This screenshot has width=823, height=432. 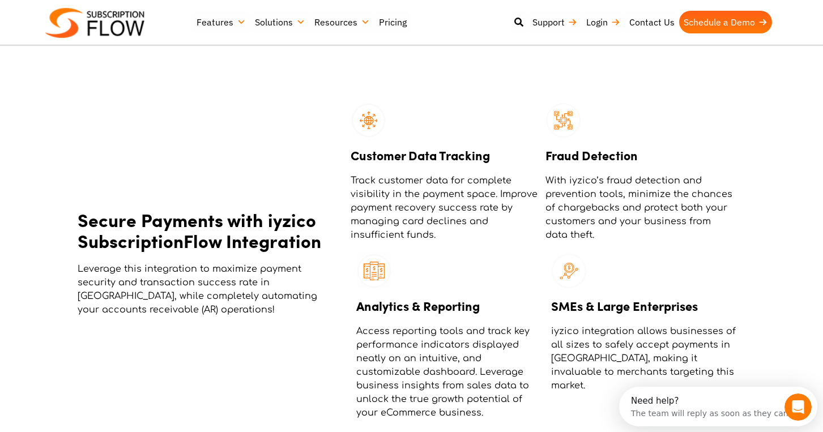 I want to click on h3: SMEs & Large Enterprises, so click(x=645, y=306).